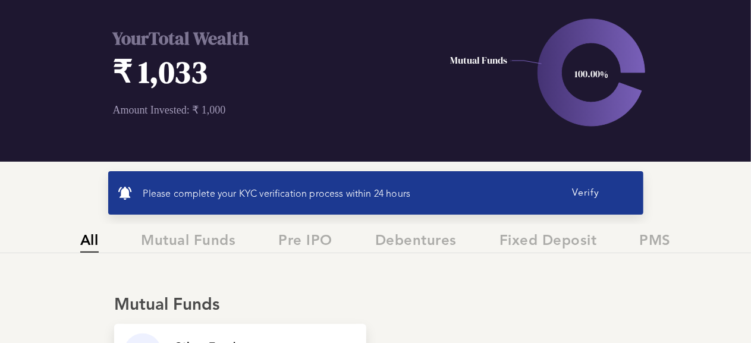  Describe the element at coordinates (375, 306) in the screenshot. I see `div: Mutual Funds` at that location.